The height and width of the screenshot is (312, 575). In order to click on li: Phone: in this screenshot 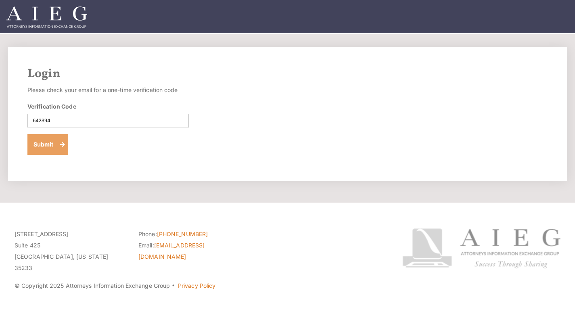, I will do `click(194, 234)`.